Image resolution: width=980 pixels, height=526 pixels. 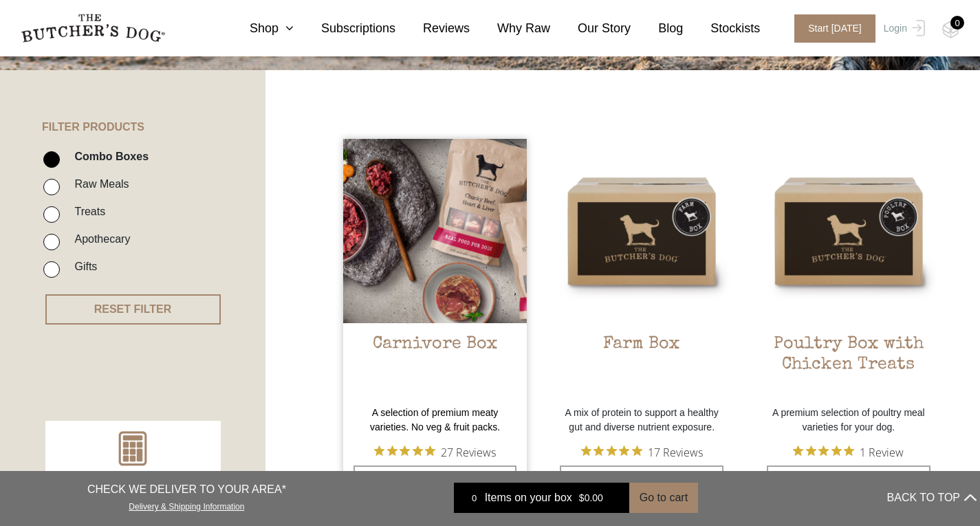 I want to click on a: Carnivore Box, so click(x=436, y=269).